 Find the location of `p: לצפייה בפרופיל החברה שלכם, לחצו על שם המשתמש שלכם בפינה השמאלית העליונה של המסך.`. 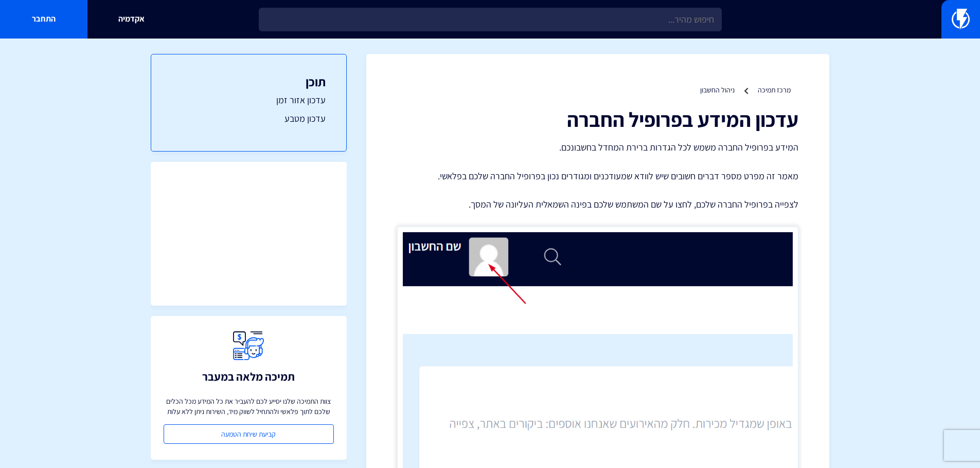

p: לצפייה בפרופיל החברה שלכם, לחצו על שם המשתמש שלכם בפינה השמאלית העליונה של המסך. is located at coordinates (597, 205).